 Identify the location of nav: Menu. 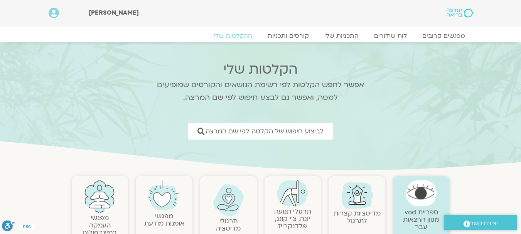
(260, 36).